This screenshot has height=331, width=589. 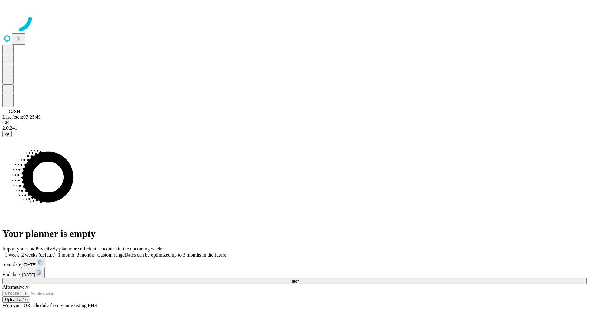 What do you see at coordinates (66, 255) in the screenshot?
I see `span: 1 month` at bounding box center [66, 255].